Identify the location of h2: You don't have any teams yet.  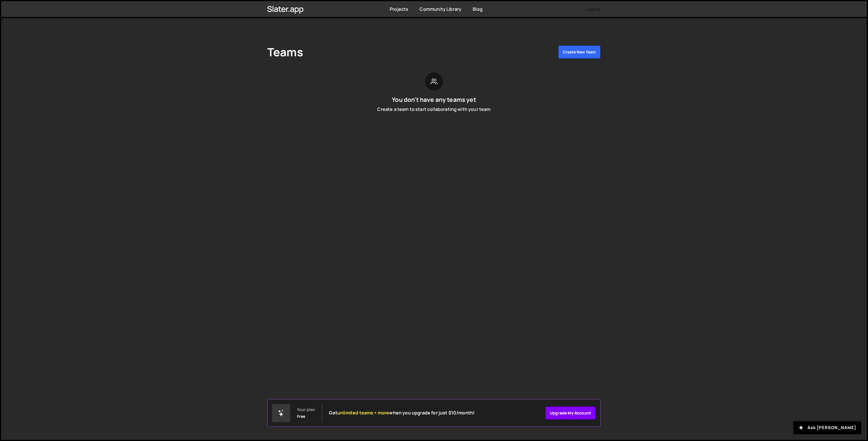
(434, 99).